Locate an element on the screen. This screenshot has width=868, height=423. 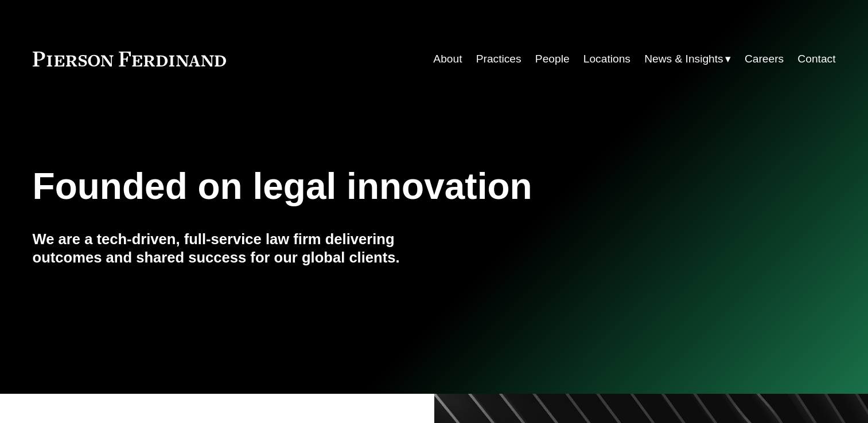
a: About is located at coordinates (448, 59).